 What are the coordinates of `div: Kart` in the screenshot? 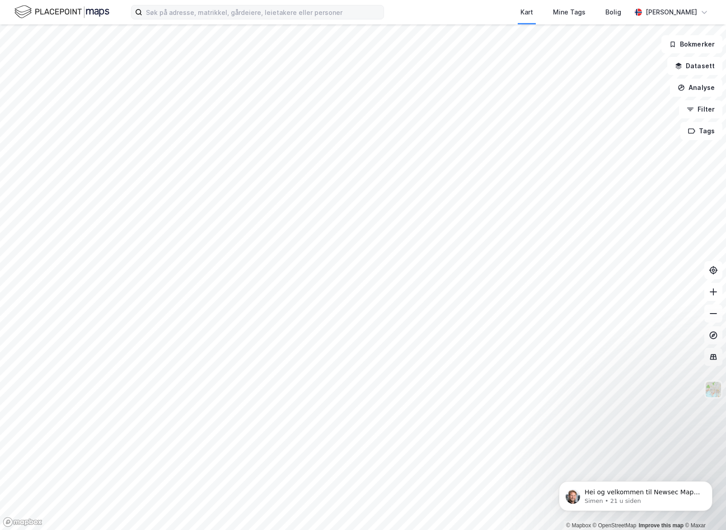 It's located at (527, 12).